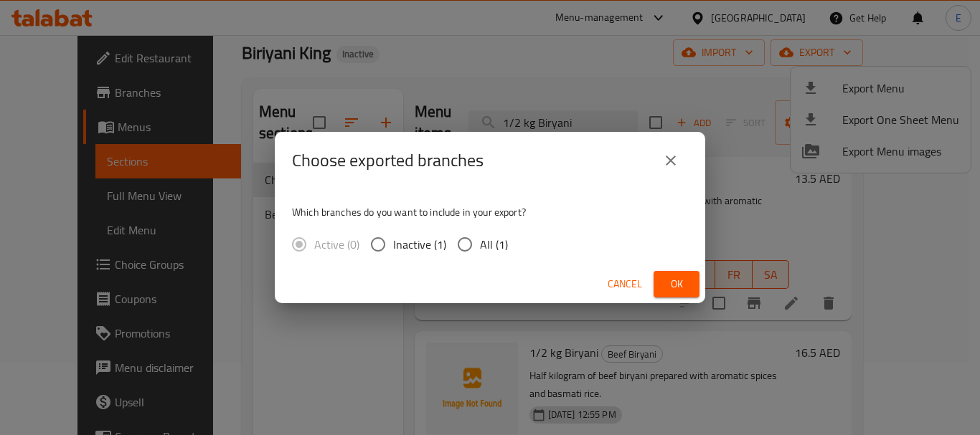  What do you see at coordinates (671, 161) in the screenshot?
I see `button: close` at bounding box center [671, 161].